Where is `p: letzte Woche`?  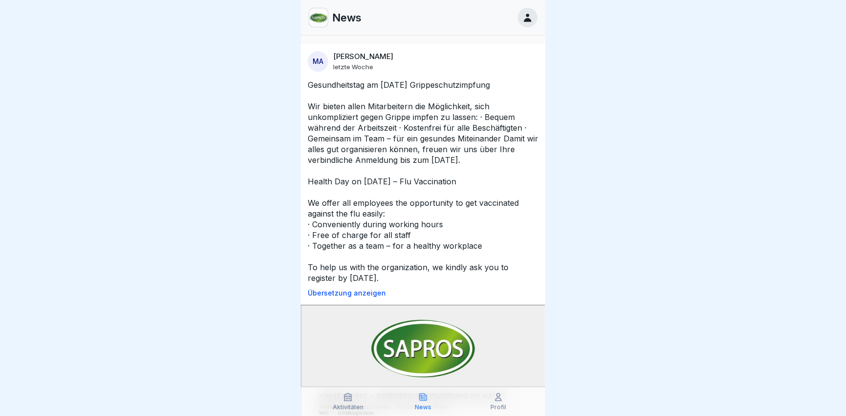 p: letzte Woche is located at coordinates (353, 67).